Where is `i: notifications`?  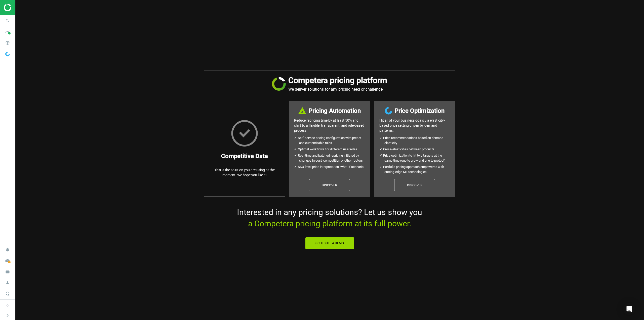
i: notifications is located at coordinates (8, 249).